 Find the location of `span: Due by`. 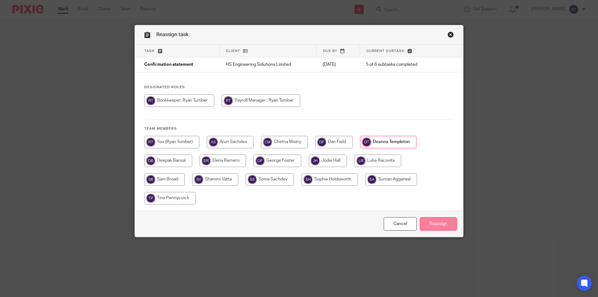

span: Due by is located at coordinates (330, 51).